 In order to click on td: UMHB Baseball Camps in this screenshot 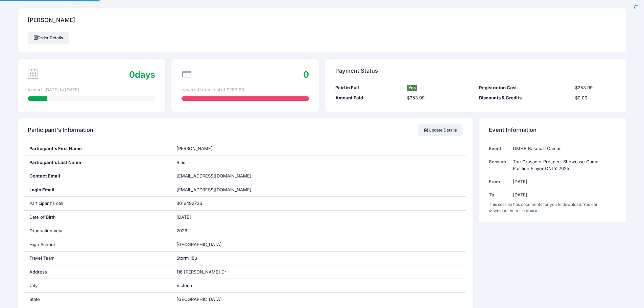, I will do `click(563, 148)`.